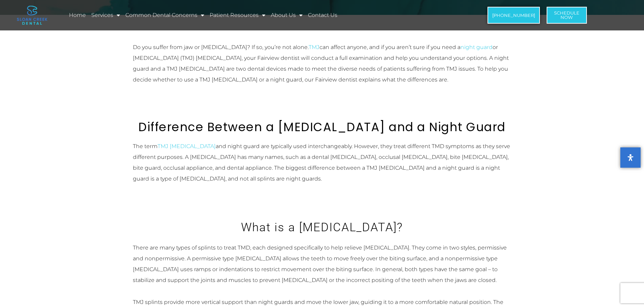 The width and height of the screenshot is (644, 308). What do you see at coordinates (389, 47) in the screenshot?
I see `span: can affect anyone, and if you aren’t sure if you need a` at bounding box center [389, 47].